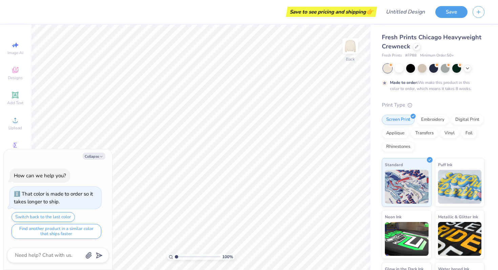  I want to click on div: Back, so click(350, 59).